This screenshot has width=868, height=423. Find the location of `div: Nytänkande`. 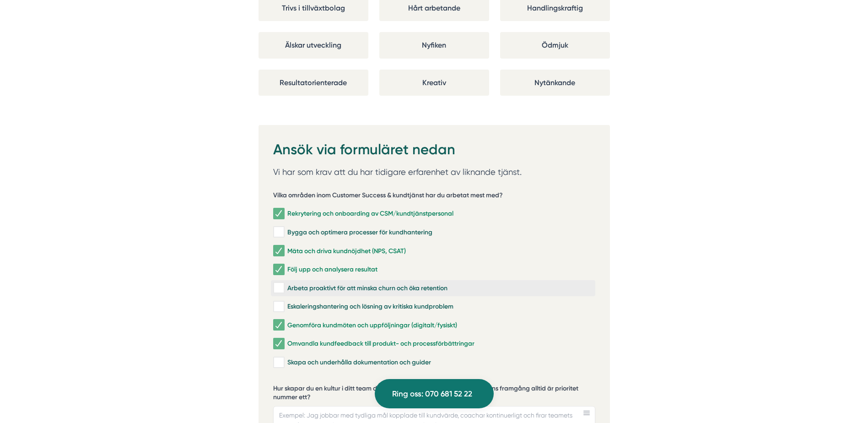

div: Nytänkande is located at coordinates (555, 82).